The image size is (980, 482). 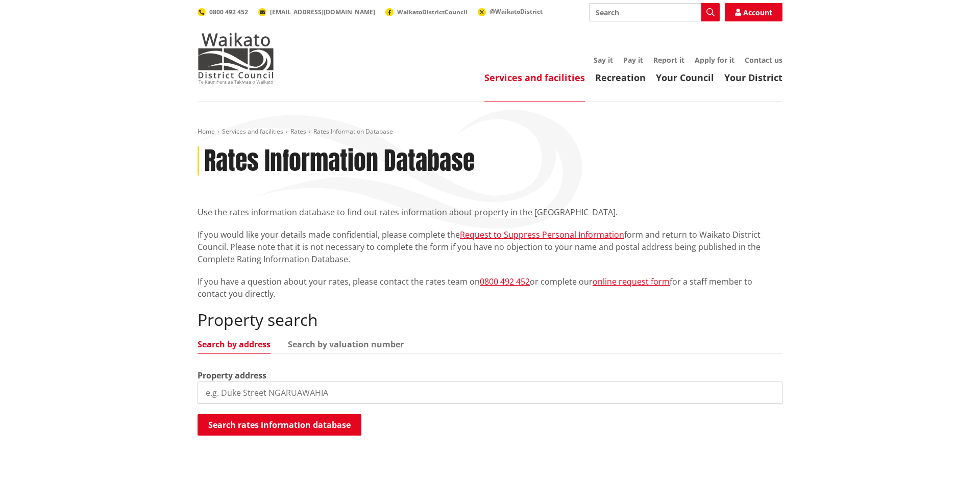 What do you see at coordinates (542, 235) in the screenshot?
I see `a: Request to Suppress Personal Information` at bounding box center [542, 235].